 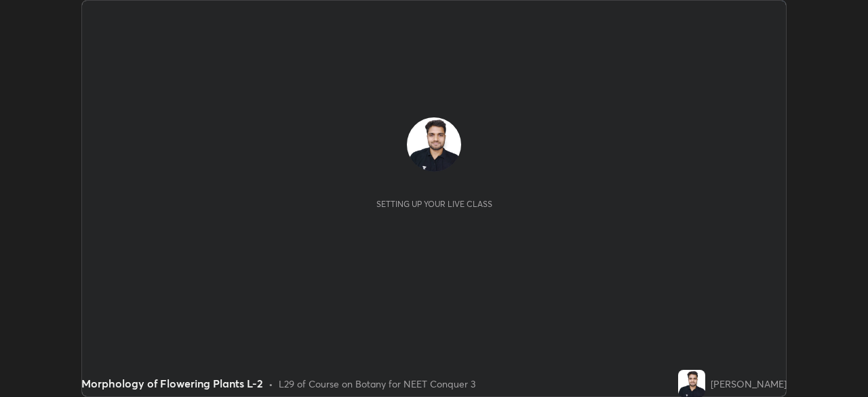 I want to click on div: Setting up your live class, so click(x=434, y=204).